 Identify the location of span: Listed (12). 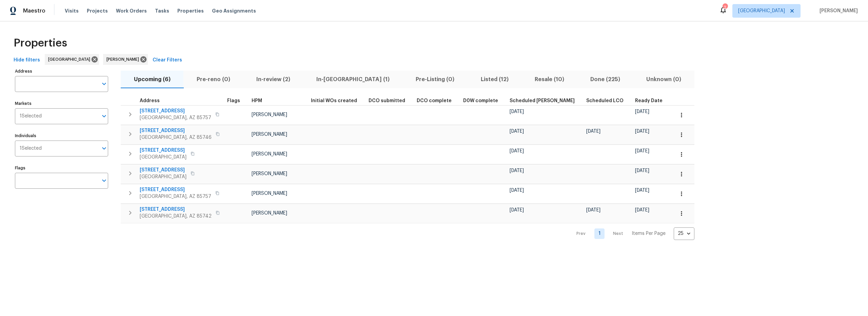
(495, 79).